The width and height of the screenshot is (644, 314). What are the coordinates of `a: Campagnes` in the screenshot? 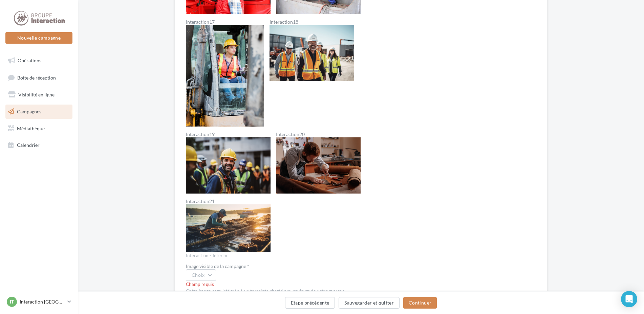 It's located at (39, 111).